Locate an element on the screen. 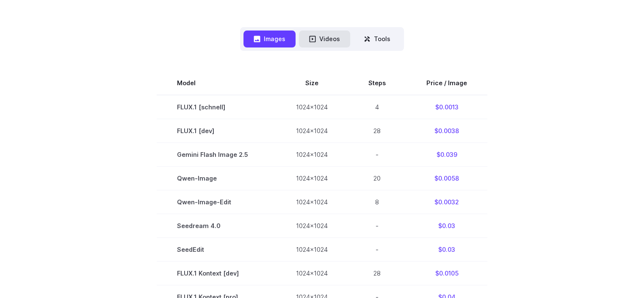  th: Size is located at coordinates (312, 83).